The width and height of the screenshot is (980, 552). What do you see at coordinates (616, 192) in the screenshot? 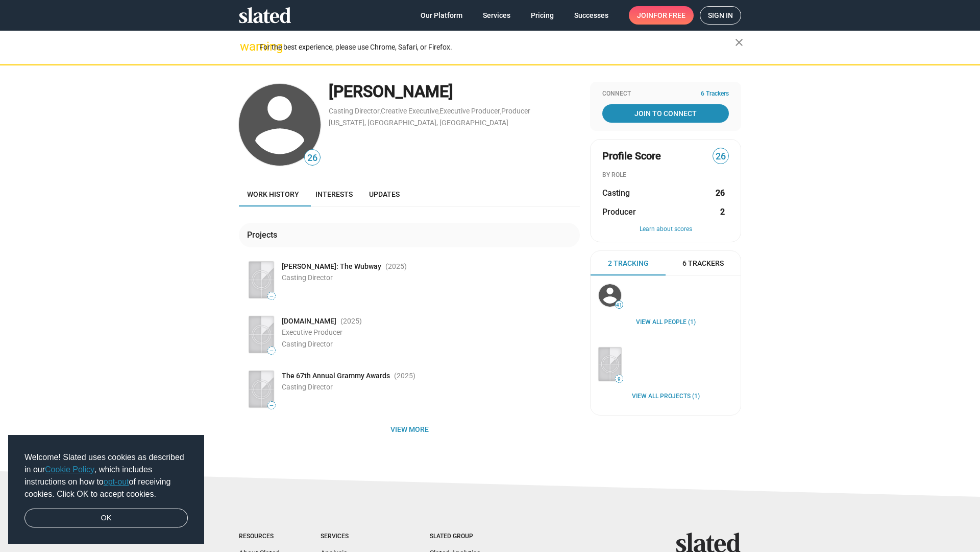
I see `span: Casting` at bounding box center [616, 192].